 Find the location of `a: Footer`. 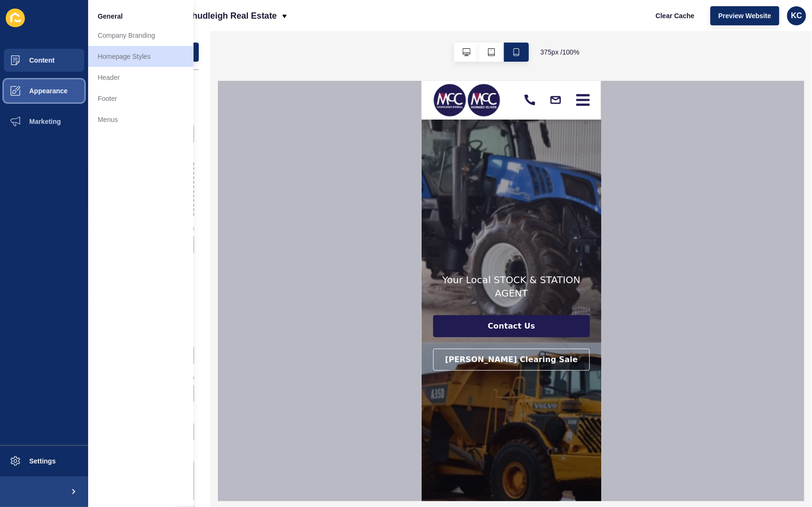

a: Footer is located at coordinates (140, 99).